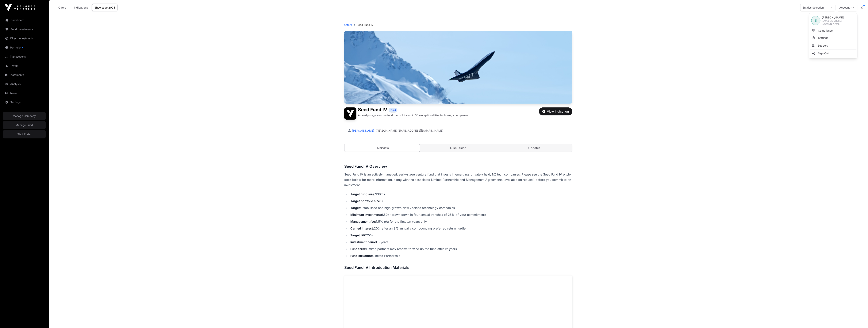 The image size is (868, 328). Describe the element at coordinates (24, 20) in the screenshot. I see `a: Dashboard` at that location.